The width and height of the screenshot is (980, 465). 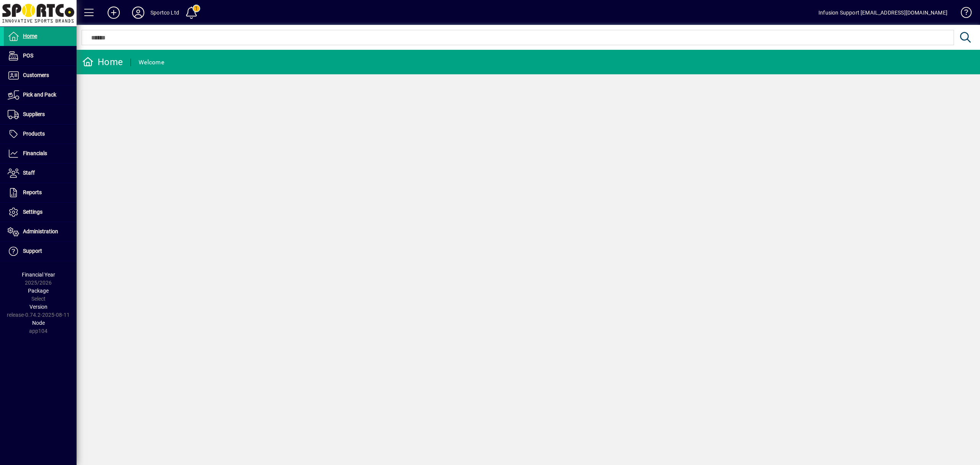 What do you see at coordinates (40, 114) in the screenshot?
I see `a: Suppliers` at bounding box center [40, 114].